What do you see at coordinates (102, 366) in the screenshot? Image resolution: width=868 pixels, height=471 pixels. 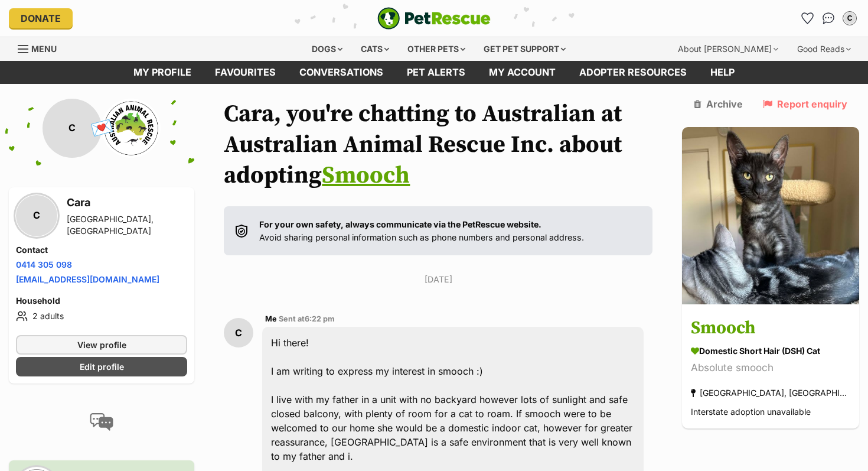 I see `a: Edit profile` at bounding box center [102, 366].